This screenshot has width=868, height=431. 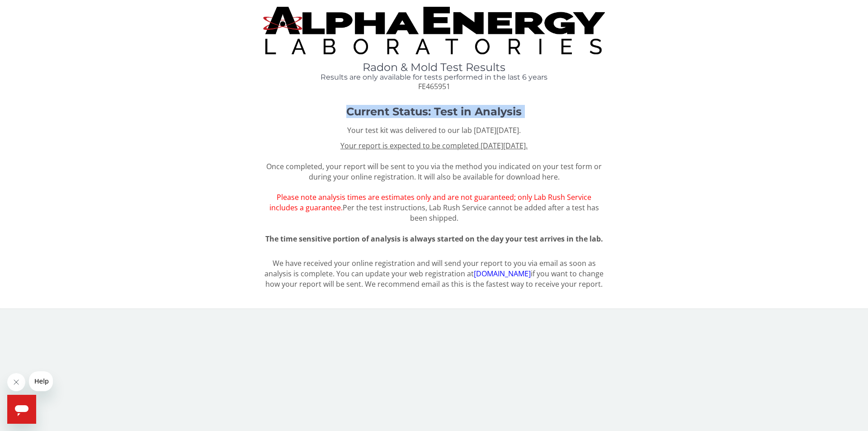 What do you see at coordinates (434, 30) in the screenshot?
I see `img: TightCrop.jpg` at bounding box center [434, 30].